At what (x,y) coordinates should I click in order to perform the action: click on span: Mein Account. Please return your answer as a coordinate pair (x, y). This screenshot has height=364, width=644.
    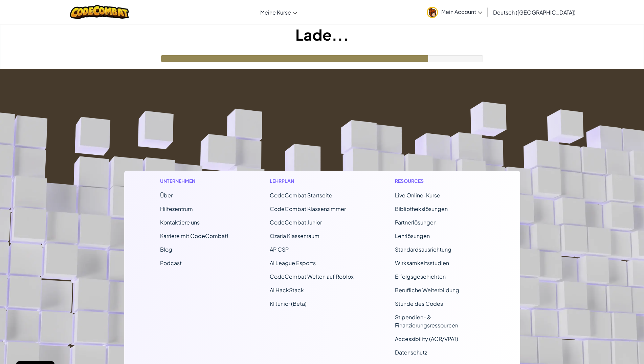
    Looking at the image, I should click on (462, 12).